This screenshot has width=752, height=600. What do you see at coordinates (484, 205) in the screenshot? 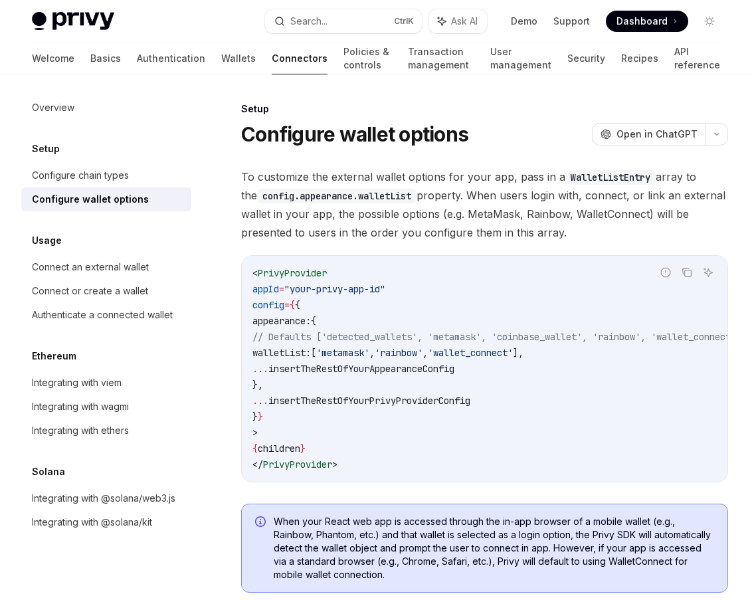
I see `span: To customize the external wallet options for your app, pass in a array to the property. When user...` at bounding box center [484, 205].